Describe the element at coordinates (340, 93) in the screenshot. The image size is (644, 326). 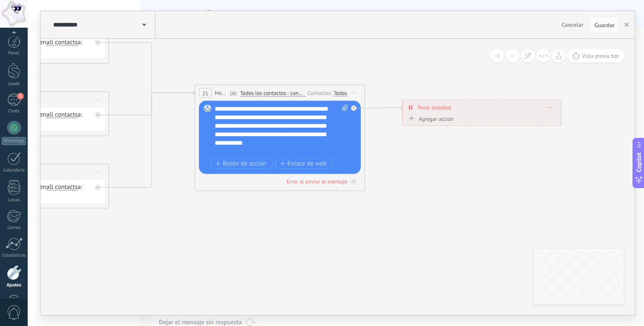
I see `div: Todos` at that location.